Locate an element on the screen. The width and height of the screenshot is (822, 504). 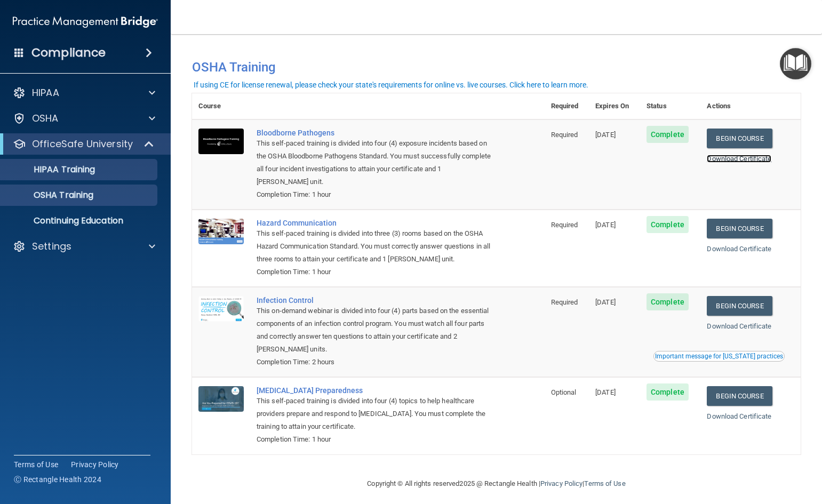
p: Continuing Education is located at coordinates (80, 221).